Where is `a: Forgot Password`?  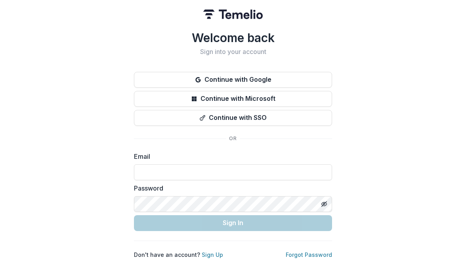
a: Forgot Password is located at coordinates (309, 254).